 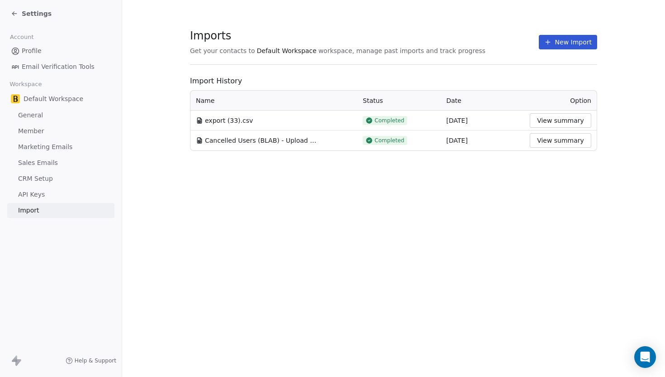 What do you see at coordinates (37, 14) in the screenshot?
I see `span: Settings` at bounding box center [37, 14].